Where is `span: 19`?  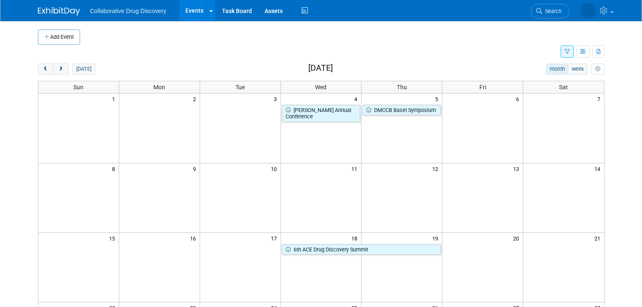
span: 19 is located at coordinates (437, 238).